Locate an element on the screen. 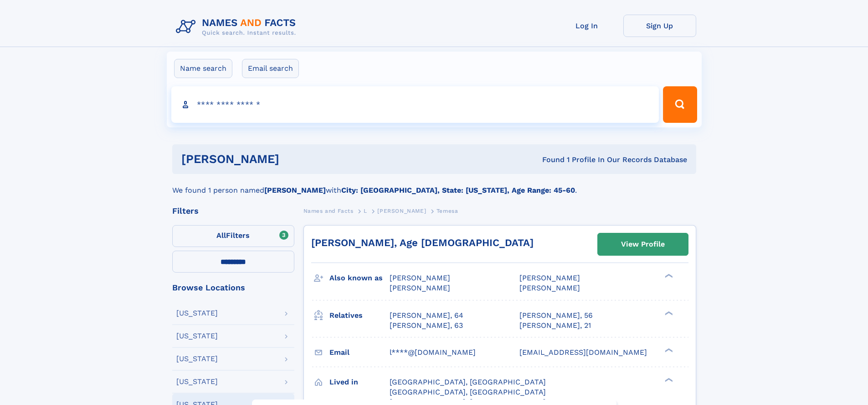 The width and height of the screenshot is (868, 405). h3: Relatives is located at coordinates (359, 315).